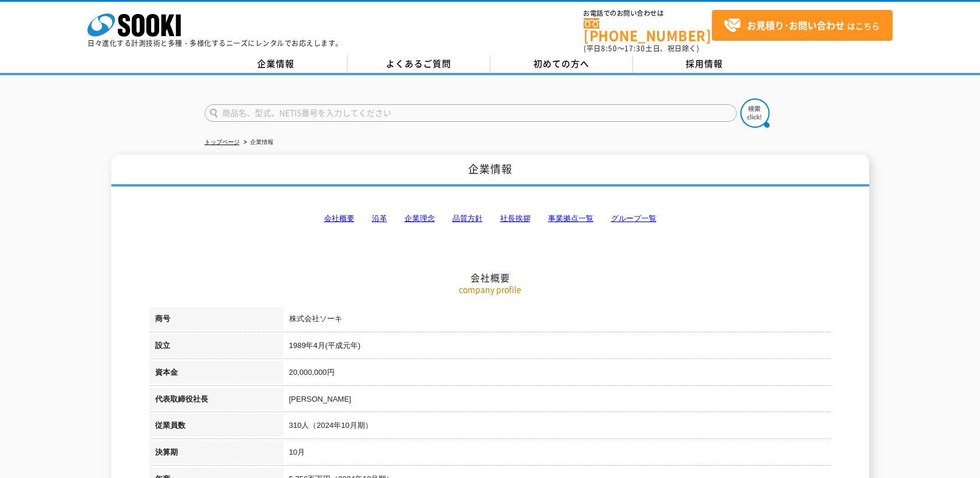  Describe the element at coordinates (635, 49) in the screenshot. I see `span: 17:30` at that location.